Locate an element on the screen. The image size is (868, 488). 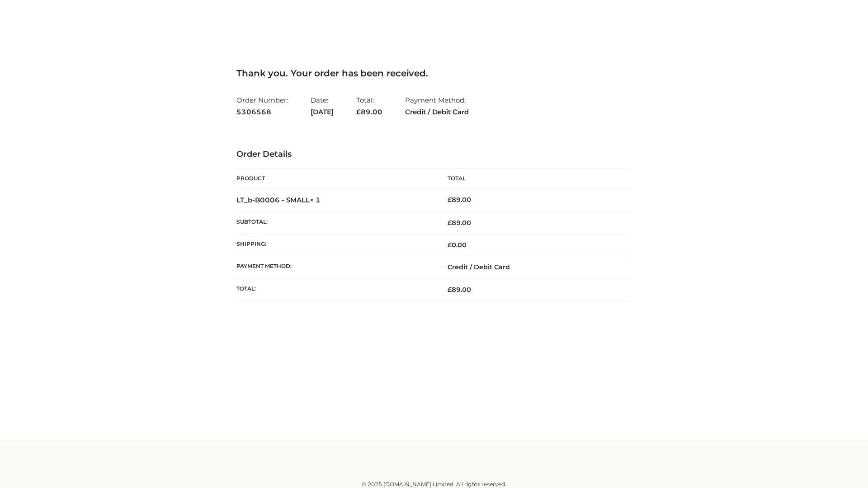
th: Payment method: is located at coordinates (335, 267).